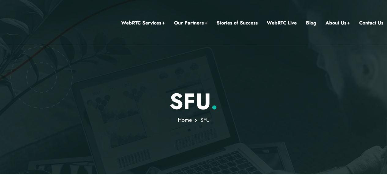  Describe the element at coordinates (237, 23) in the screenshot. I see `a: Stories of Success` at that location.